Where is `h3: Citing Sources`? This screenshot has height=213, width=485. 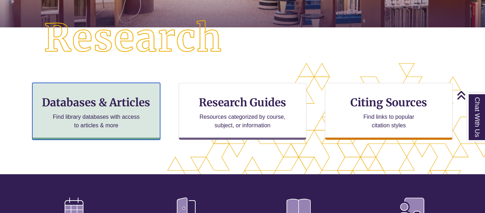
h3: Citing Sources is located at coordinates (389, 102).